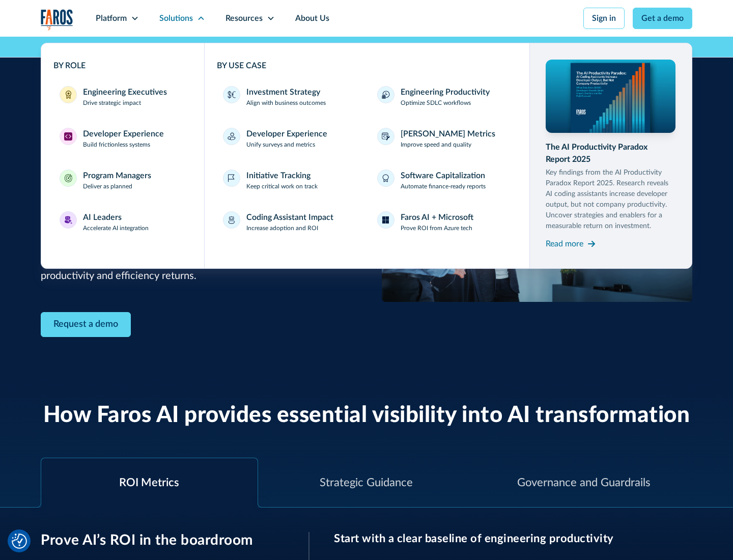  I want to click on img: Revisit consent button, so click(19, 541).